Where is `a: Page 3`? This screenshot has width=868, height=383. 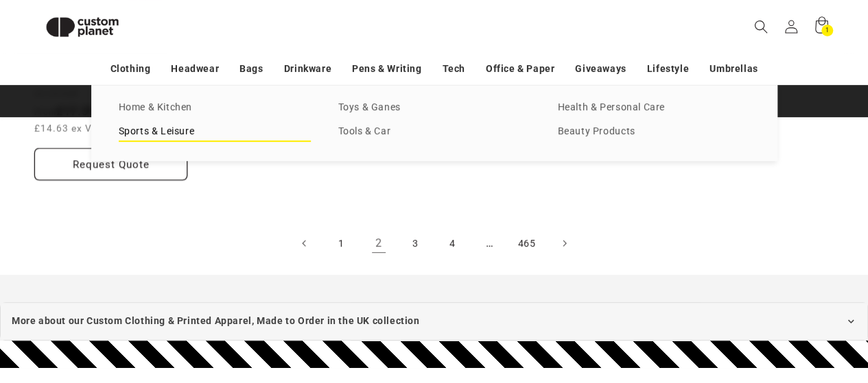 a: Page 3 is located at coordinates (416, 243).